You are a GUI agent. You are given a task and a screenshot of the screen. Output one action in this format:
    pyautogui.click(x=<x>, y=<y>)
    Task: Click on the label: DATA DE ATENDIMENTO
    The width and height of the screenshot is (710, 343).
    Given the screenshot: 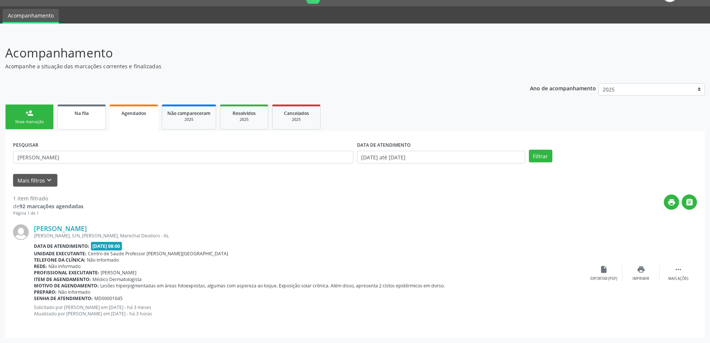 What is the action you would take?
    pyautogui.click(x=384, y=145)
    